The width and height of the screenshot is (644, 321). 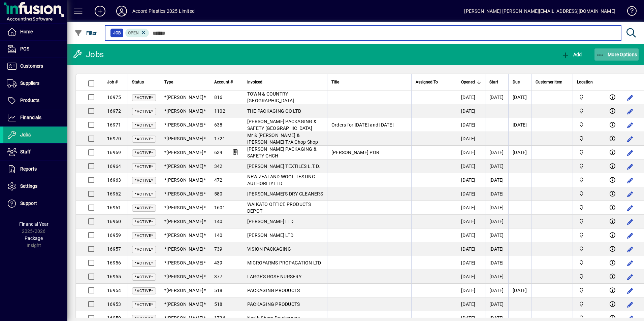 What do you see at coordinates (468, 82) in the screenshot?
I see `span: Opened` at bounding box center [468, 82].